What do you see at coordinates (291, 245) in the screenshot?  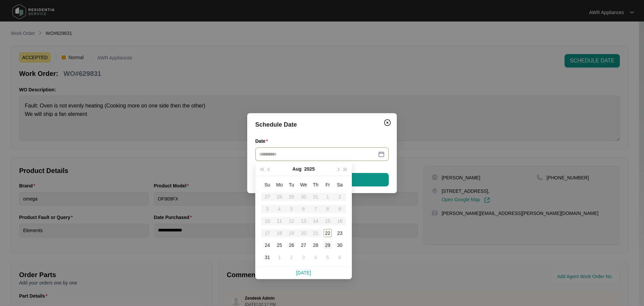 I see `td: 2025-08-26` at bounding box center [291, 245].